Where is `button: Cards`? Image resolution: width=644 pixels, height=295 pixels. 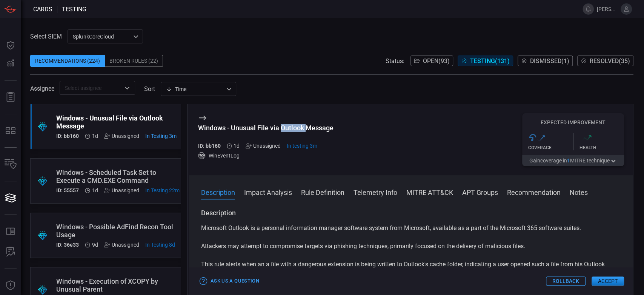 button: Cards is located at coordinates (10, 198).